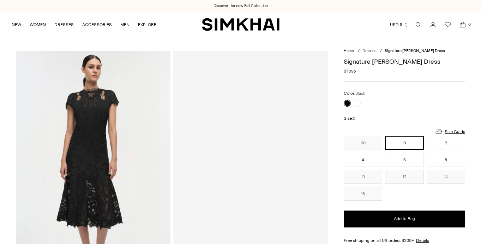 The width and height of the screenshot is (481, 244). Describe the element at coordinates (354, 93) in the screenshot. I see `label: Color:` at that location.